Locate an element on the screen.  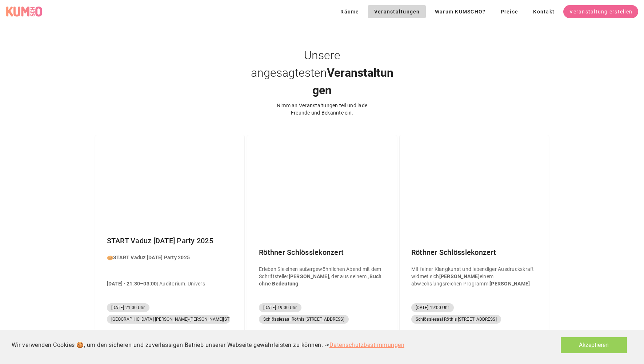
span: Veranstaltungen is located at coordinates (397, 12).